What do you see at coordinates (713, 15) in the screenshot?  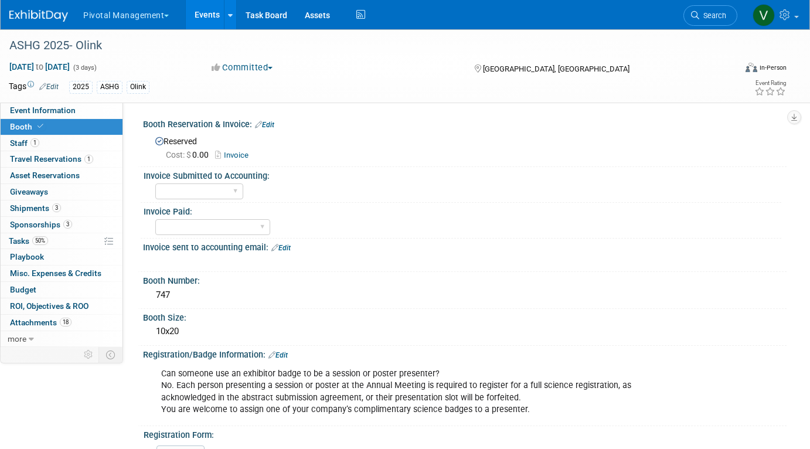 I see `span: Search` at bounding box center [713, 15].